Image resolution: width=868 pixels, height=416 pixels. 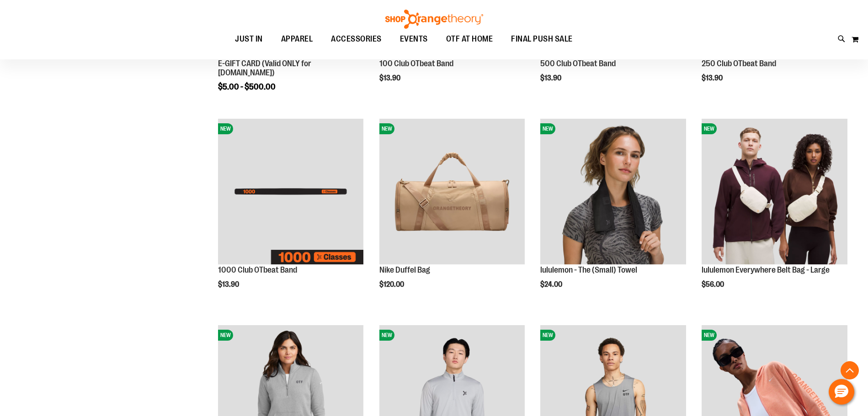 I want to click on span: FINAL PUSH SALE, so click(x=542, y=39).